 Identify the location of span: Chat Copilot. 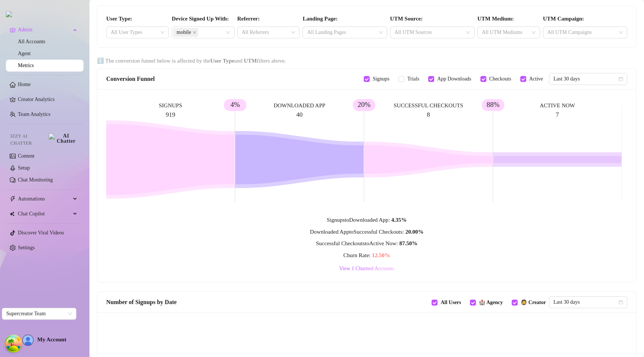
(44, 214).